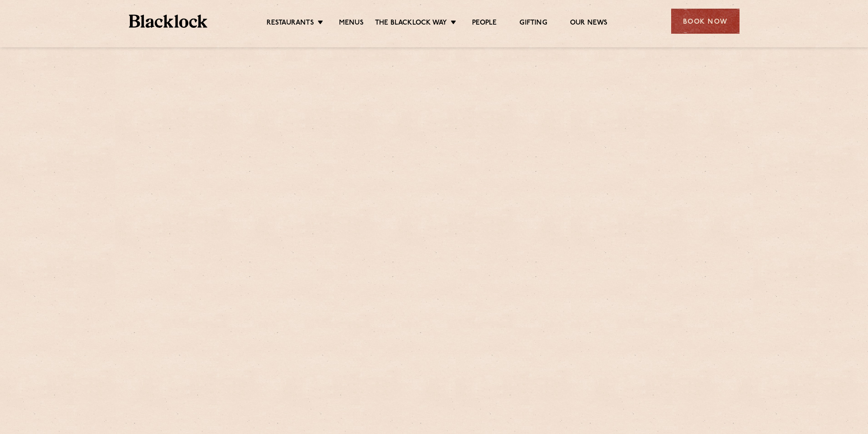 The width and height of the screenshot is (868, 434). I want to click on div: Book Now, so click(706, 21).